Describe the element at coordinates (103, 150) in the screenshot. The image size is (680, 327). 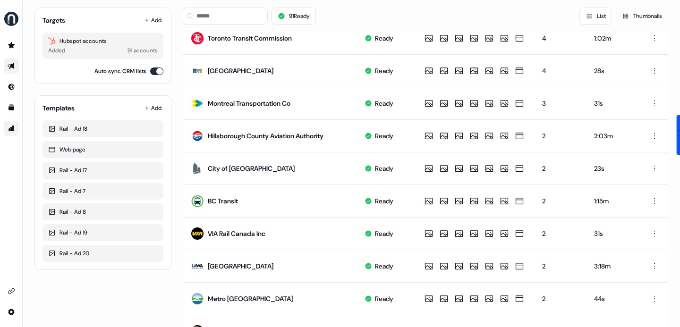
I see `div: Web page` at that location.